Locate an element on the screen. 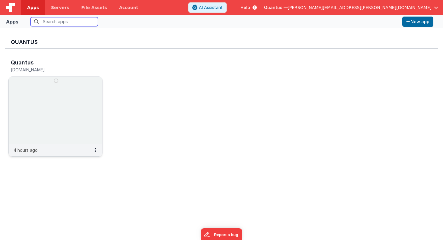 Image resolution: width=443 pixels, height=240 pixels. input: Search apps is located at coordinates (64, 22).